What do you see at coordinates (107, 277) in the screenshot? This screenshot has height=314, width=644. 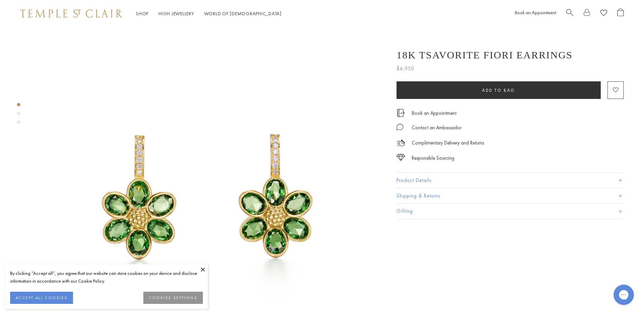 I see `div: By clicking “Accept all”, you agree that our website can store cookies on your device and disclos...` at bounding box center [107, 277].